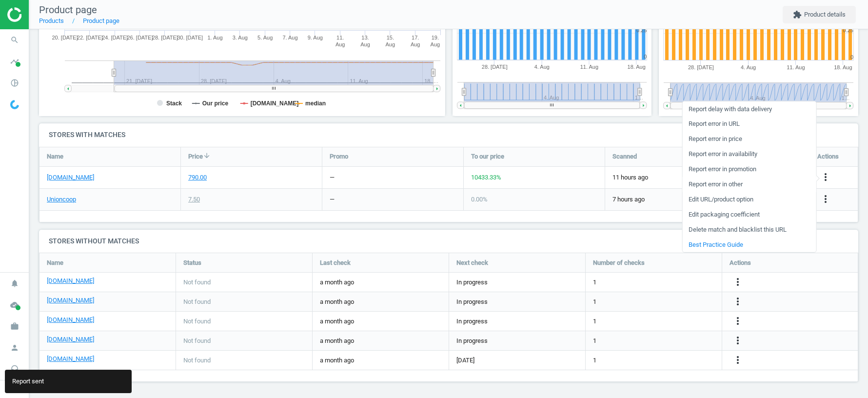  What do you see at coordinates (749, 109) in the screenshot?
I see `a: Report delay with data delivery` at bounding box center [749, 109].